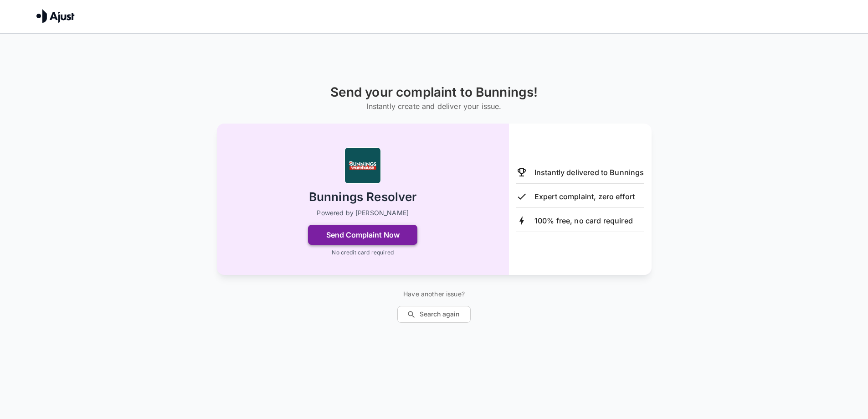  Describe the element at coordinates (55, 15) in the screenshot. I see `img: Ajust` at that location.